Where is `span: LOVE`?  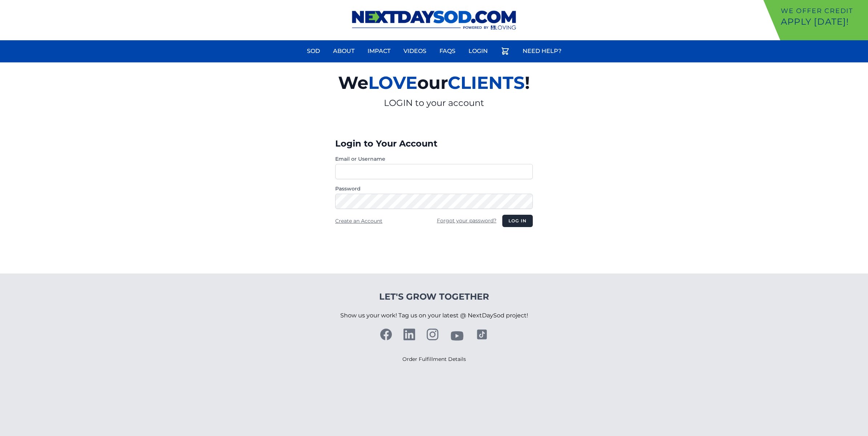 span: LOVE is located at coordinates (393, 83).